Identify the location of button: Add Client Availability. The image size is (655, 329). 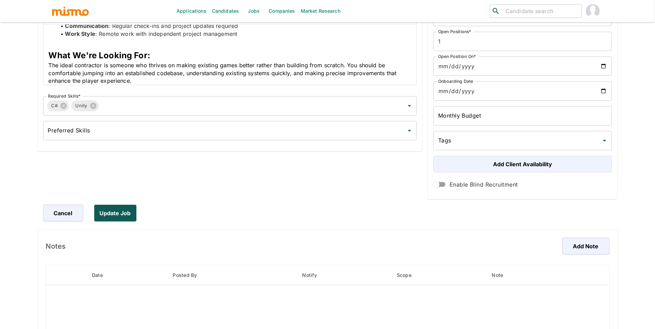
(522, 164).